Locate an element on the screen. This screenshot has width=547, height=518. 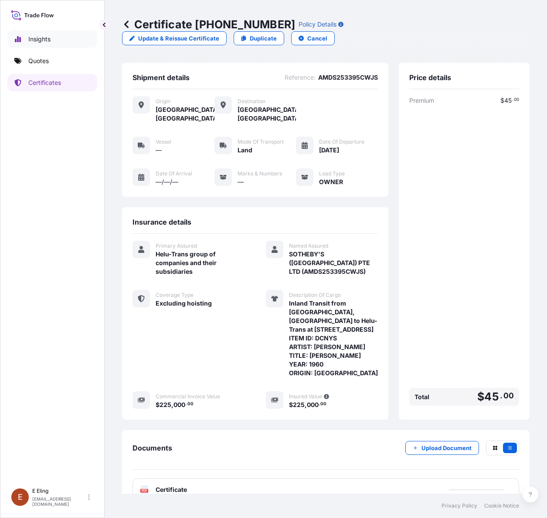
button: Upload Document is located at coordinates (442, 448).